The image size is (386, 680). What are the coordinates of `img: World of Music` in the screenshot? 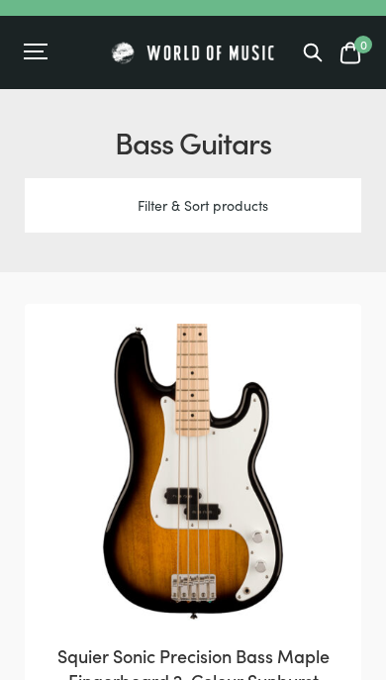 It's located at (193, 52).